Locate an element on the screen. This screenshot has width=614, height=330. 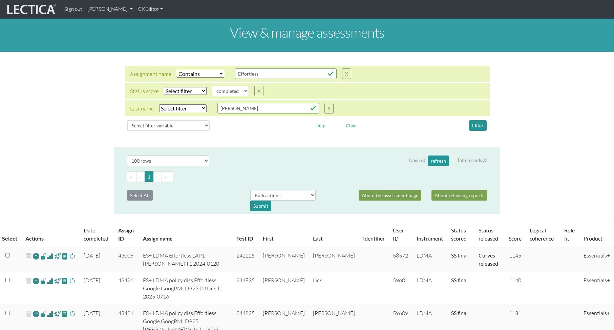
a: Role fit is located at coordinates (569, 234).